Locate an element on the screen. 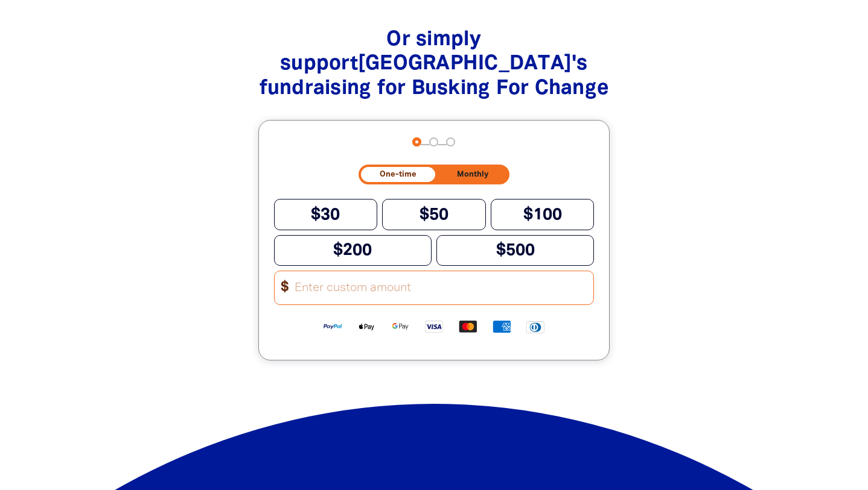 Image resolution: width=868 pixels, height=490 pixels. img: Visa logo is located at coordinates (434, 326).